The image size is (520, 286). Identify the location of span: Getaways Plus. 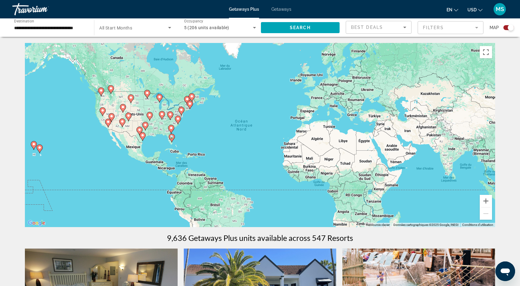
(244, 9).